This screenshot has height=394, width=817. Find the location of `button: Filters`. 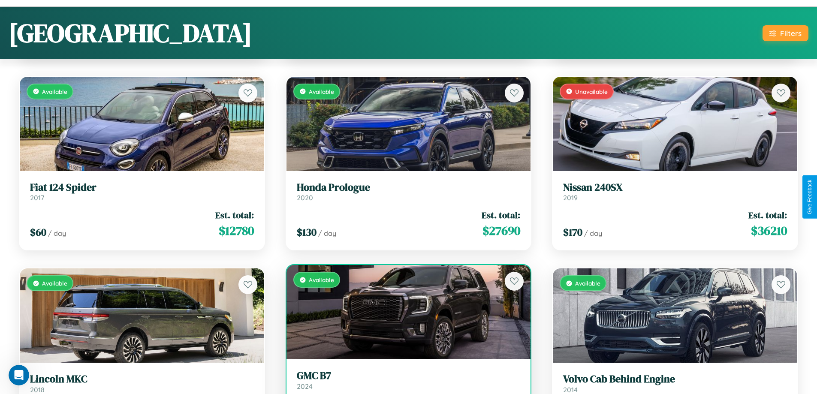

button: Filters is located at coordinates (785, 33).